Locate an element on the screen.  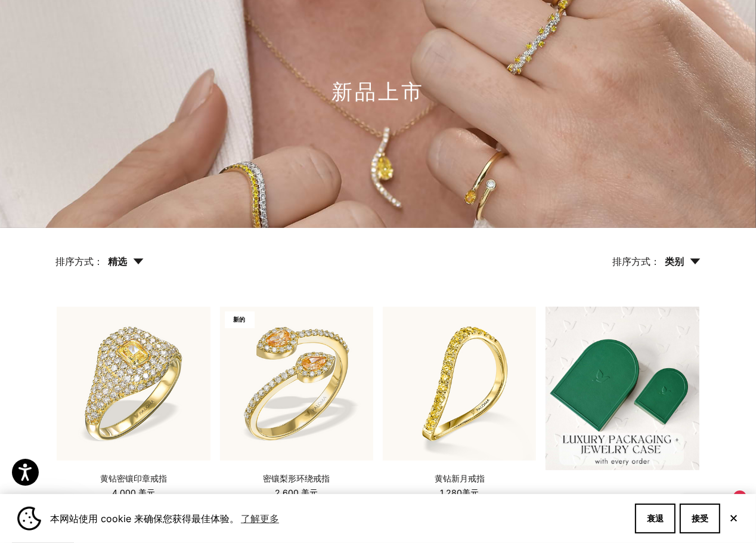
font: 精选 is located at coordinates (118, 261).